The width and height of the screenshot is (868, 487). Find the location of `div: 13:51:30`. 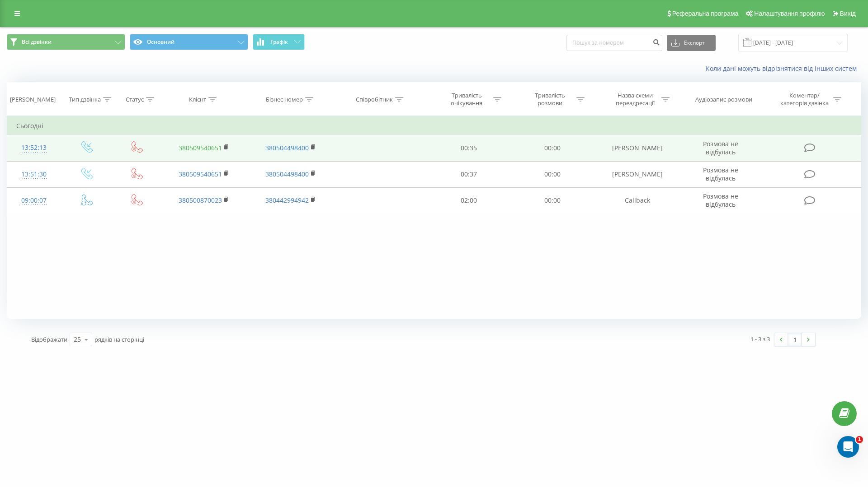

div: 13:51:30 is located at coordinates (34, 175).